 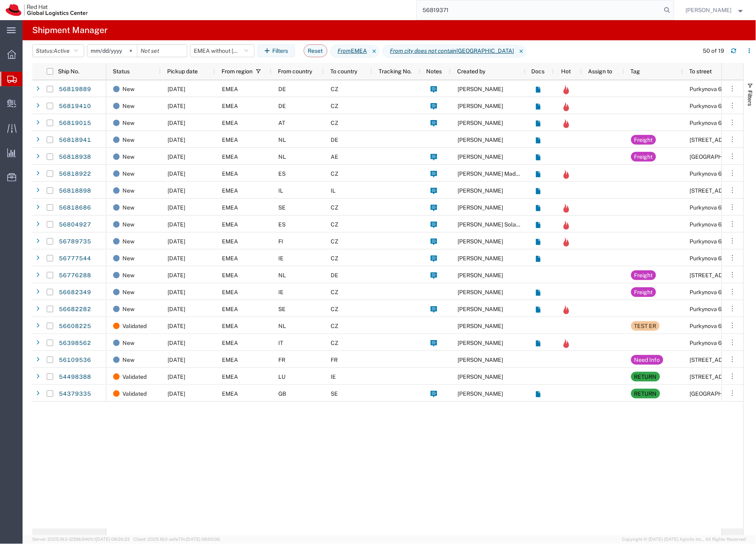 What do you see at coordinates (75, 106) in the screenshot?
I see `a: 56819410` at bounding box center [75, 106].